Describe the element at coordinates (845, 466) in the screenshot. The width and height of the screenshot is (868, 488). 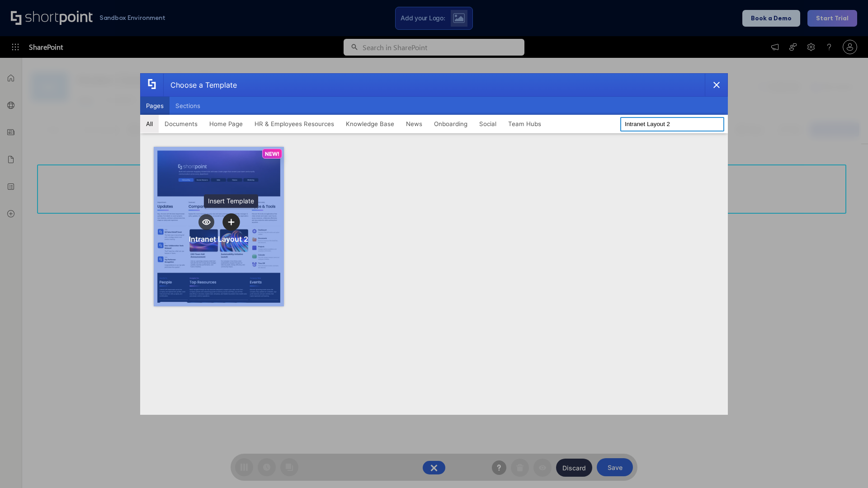
I see `div: Chat Widget` at that location.